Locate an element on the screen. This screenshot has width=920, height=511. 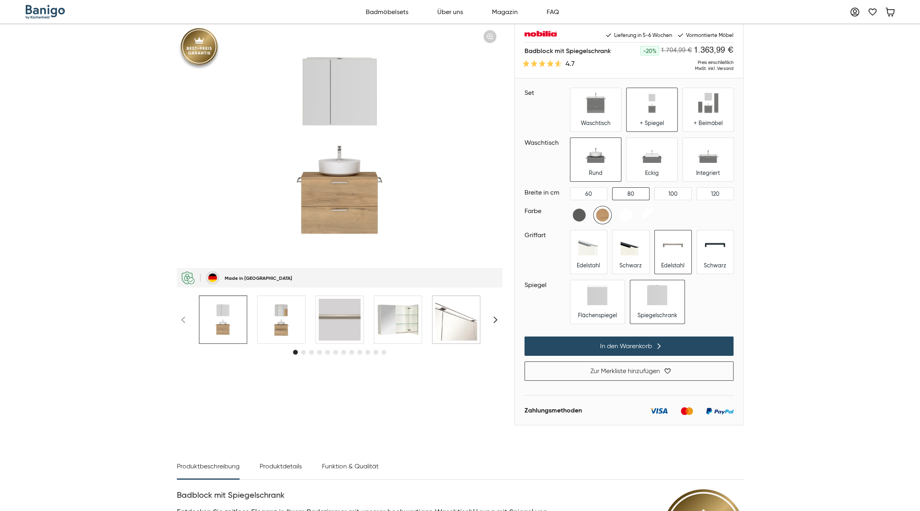
div: Farbe is located at coordinates (545, 211).